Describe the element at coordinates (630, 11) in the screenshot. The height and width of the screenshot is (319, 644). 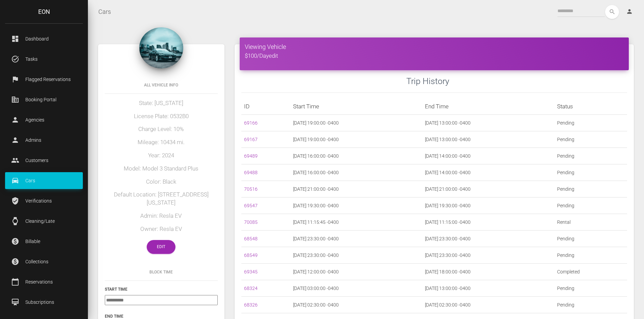
I see `i: person` at that location.